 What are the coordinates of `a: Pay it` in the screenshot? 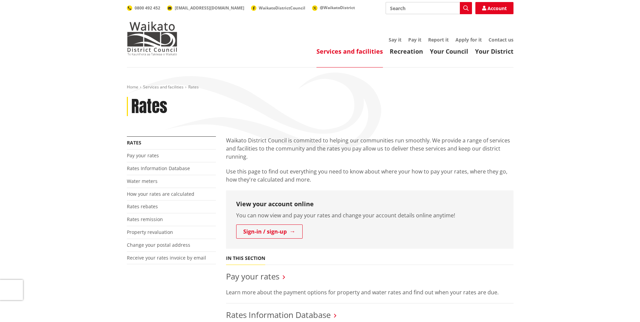 It's located at (415, 40).